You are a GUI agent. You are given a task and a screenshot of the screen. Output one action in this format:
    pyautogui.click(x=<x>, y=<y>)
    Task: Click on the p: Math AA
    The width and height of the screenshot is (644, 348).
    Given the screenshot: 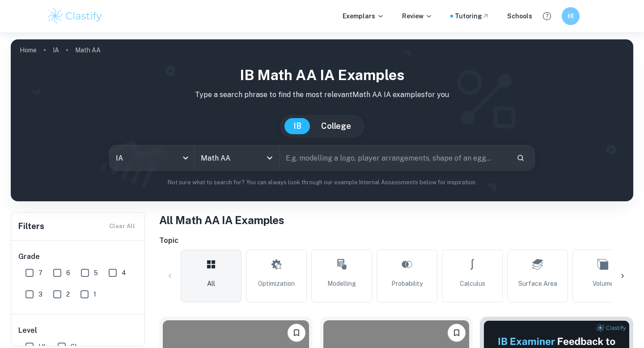 What is the action you would take?
    pyautogui.click(x=88, y=50)
    